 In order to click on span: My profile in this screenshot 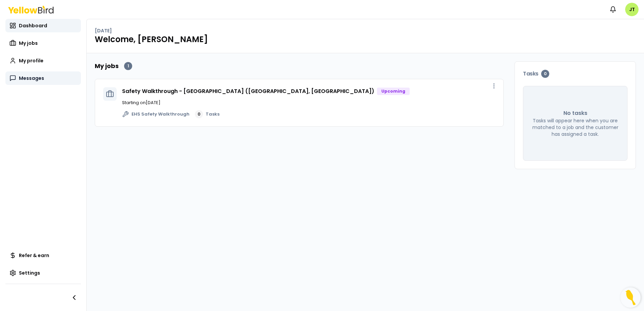, I will do `click(31, 60)`.